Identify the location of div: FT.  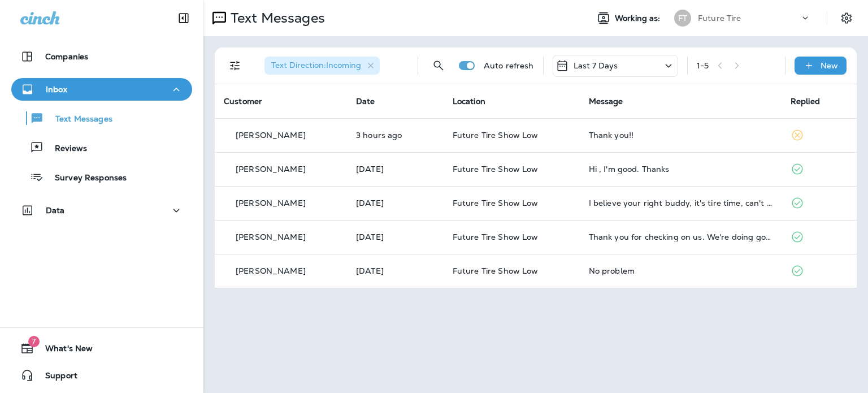
(683, 18).